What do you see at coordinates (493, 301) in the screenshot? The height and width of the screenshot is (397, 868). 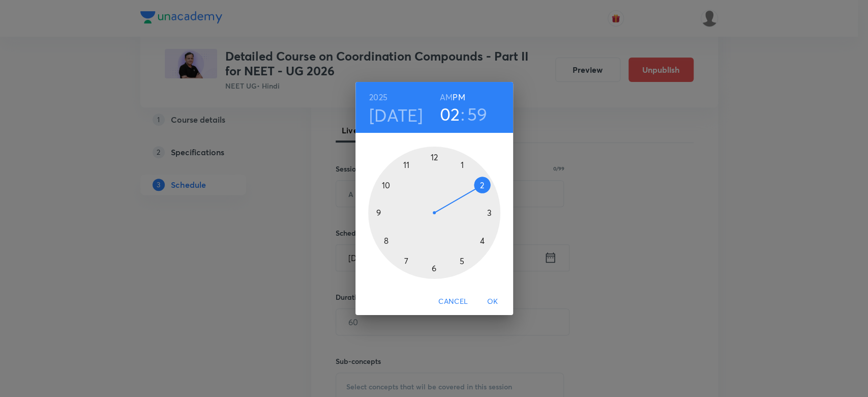 I see `button: OK` at bounding box center [493, 301].